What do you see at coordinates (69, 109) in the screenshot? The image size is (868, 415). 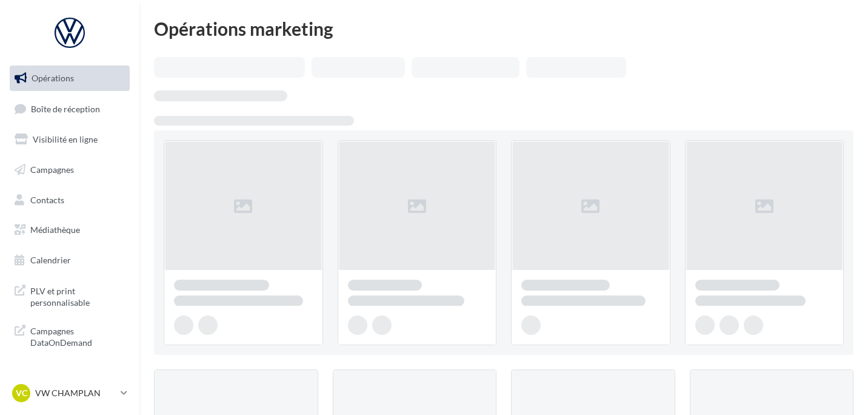 I see `a: Boîte de réception` at bounding box center [69, 109].